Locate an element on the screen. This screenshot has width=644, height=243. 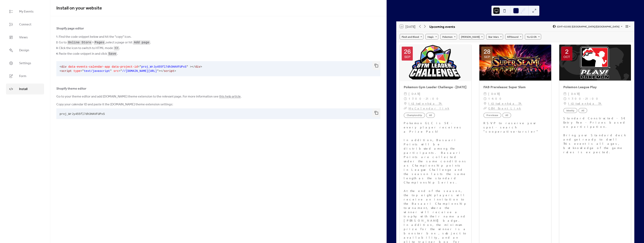
span: type is located at coordinates (77, 71).